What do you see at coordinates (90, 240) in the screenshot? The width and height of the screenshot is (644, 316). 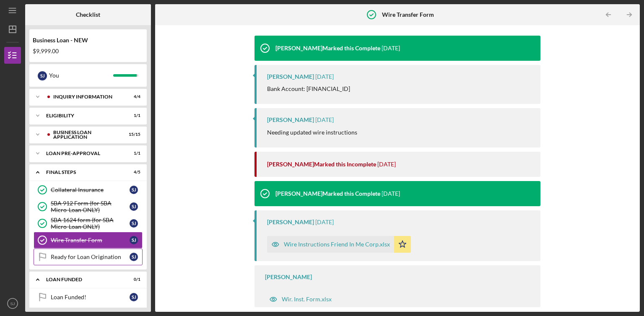 I see `div: Wire Transfer Form` at bounding box center [90, 240].